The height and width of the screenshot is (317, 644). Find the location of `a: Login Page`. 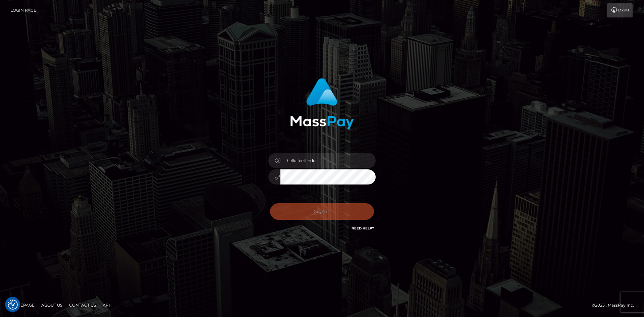

a: Login Page is located at coordinates (23, 10).